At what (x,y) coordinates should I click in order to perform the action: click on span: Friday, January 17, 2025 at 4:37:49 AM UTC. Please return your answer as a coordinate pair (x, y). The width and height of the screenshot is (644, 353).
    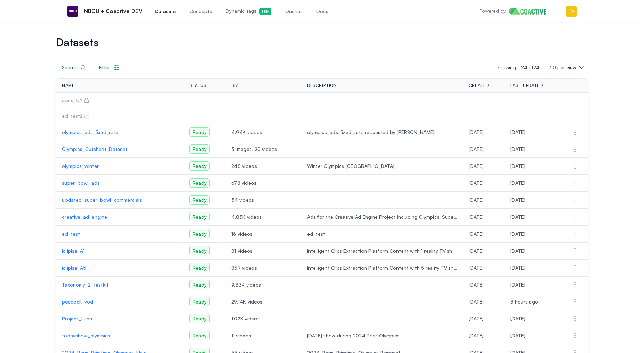
    Looking at the image, I should click on (517, 318).